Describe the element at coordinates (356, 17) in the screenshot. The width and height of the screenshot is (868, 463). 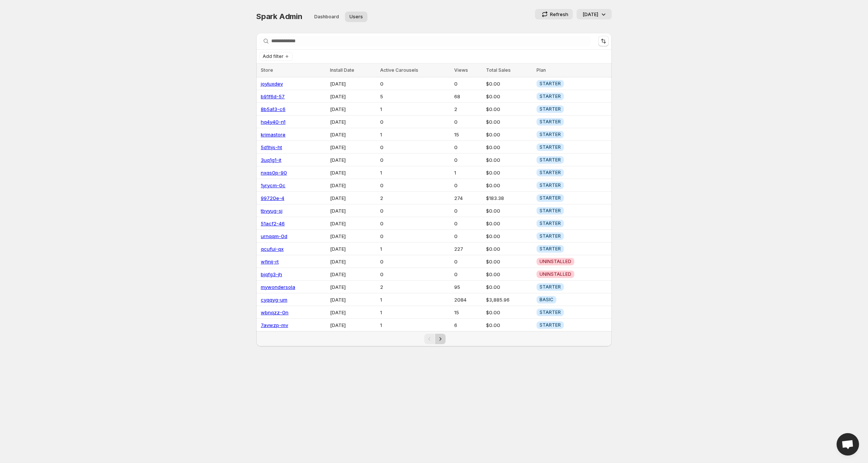
I see `span: Users` at that location.